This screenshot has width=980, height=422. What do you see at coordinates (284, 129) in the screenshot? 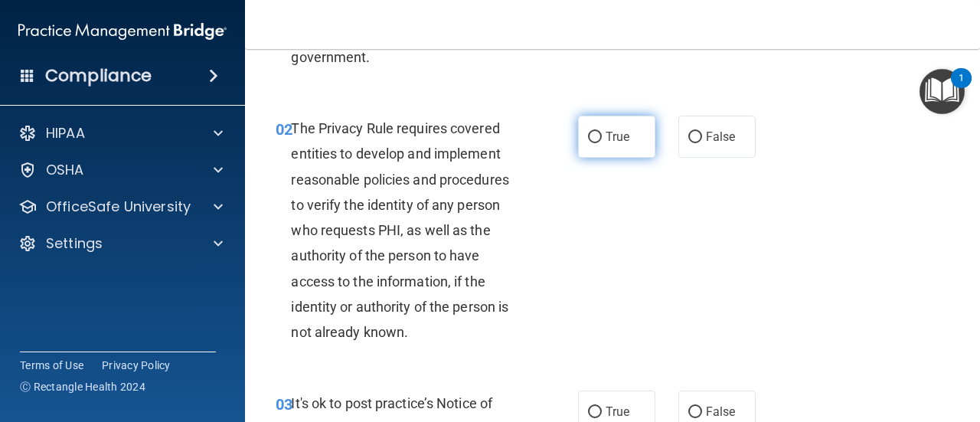
I see `span: 02` at bounding box center [284, 129].